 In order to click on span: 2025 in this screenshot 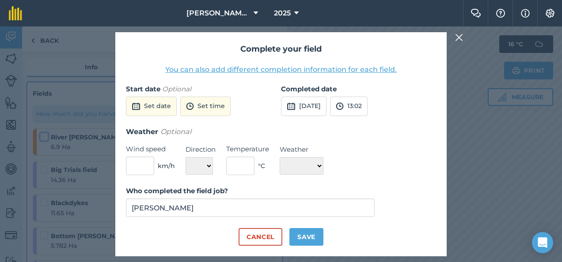, I will do `click(282, 13)`.